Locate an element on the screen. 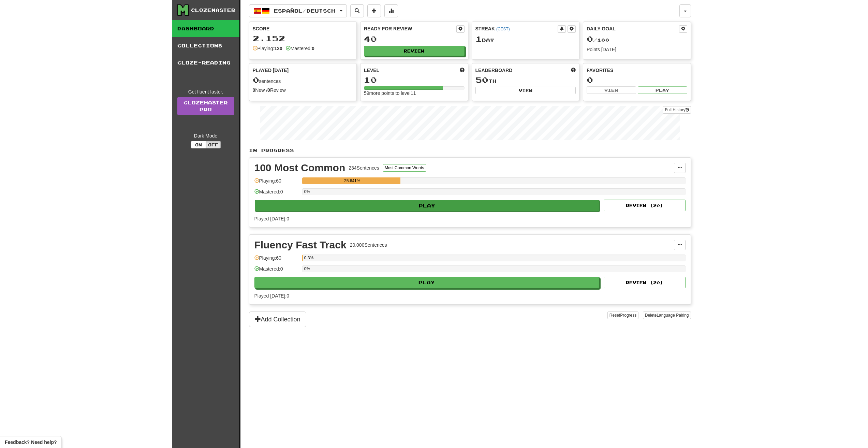 This screenshot has height=448, width=868. strong: 120 is located at coordinates (278, 49).